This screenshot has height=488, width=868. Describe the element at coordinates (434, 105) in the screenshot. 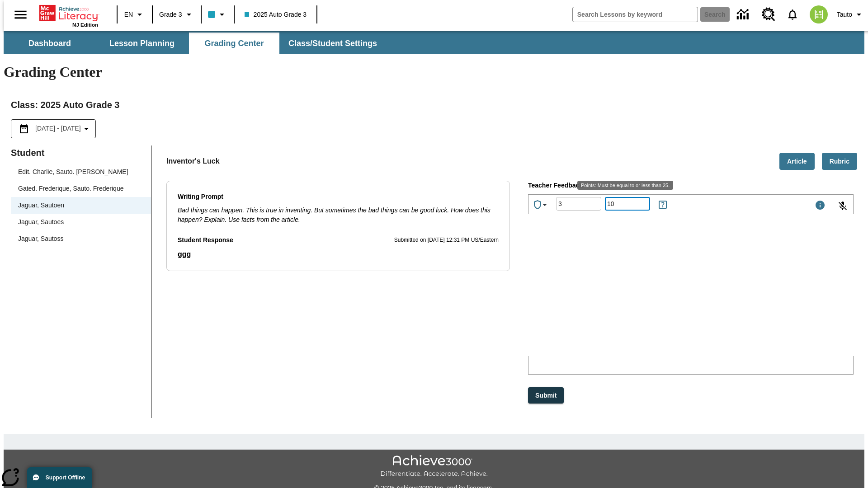

I see `h2: Class : 2025 Auto Grade 3` at that location.